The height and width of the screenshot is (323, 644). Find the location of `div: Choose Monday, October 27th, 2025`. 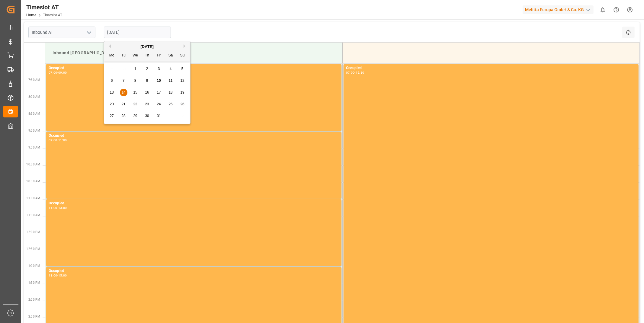

div: Choose Monday, October 27th, 2025 is located at coordinates (112, 116).